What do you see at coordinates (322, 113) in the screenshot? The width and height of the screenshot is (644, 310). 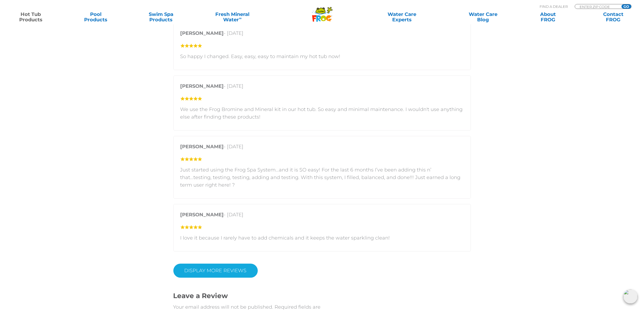 I see `p: We use the Frog Bromine and Mineral kit in our hot tub. So easy and minimal maintenance. I wouldn...` at bounding box center [322, 113].